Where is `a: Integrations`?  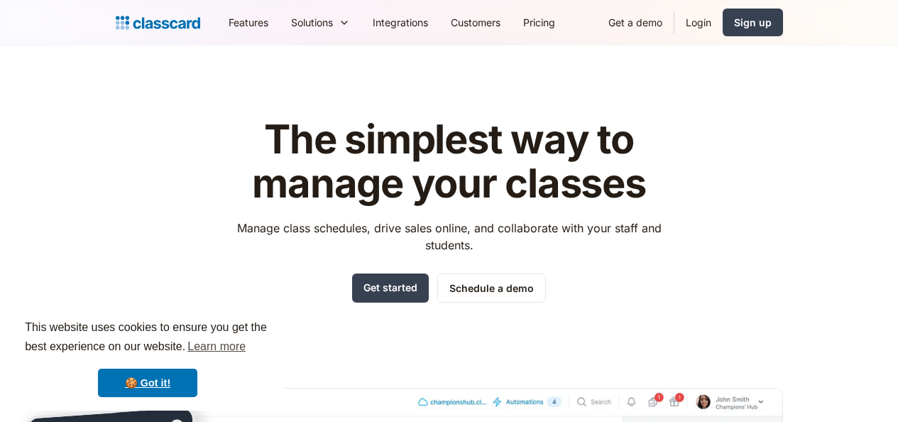 a: Integrations is located at coordinates (401, 22).